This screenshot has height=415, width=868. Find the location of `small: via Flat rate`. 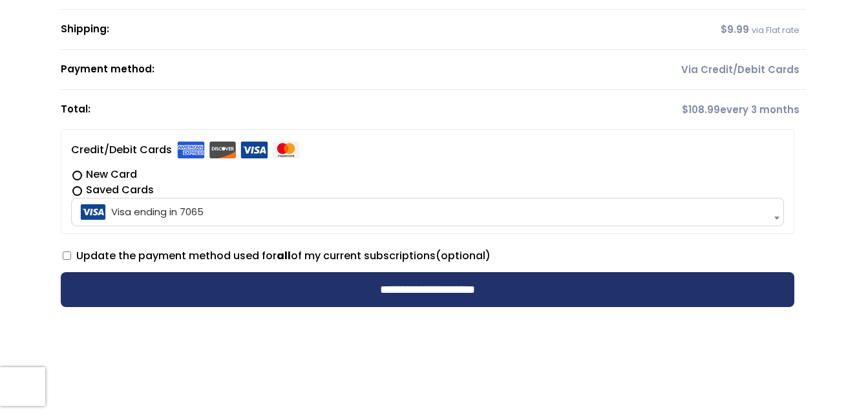

small: via Flat rate is located at coordinates (776, 30).